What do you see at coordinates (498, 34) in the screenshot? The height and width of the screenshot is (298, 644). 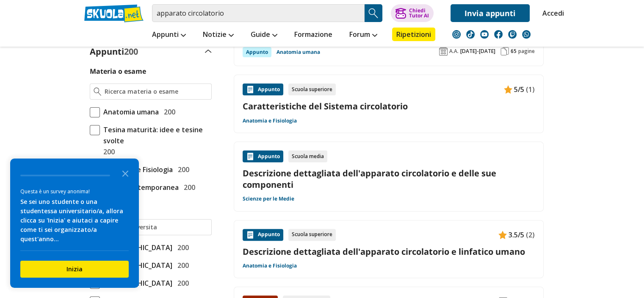 I see `img: facebook` at bounding box center [498, 34].